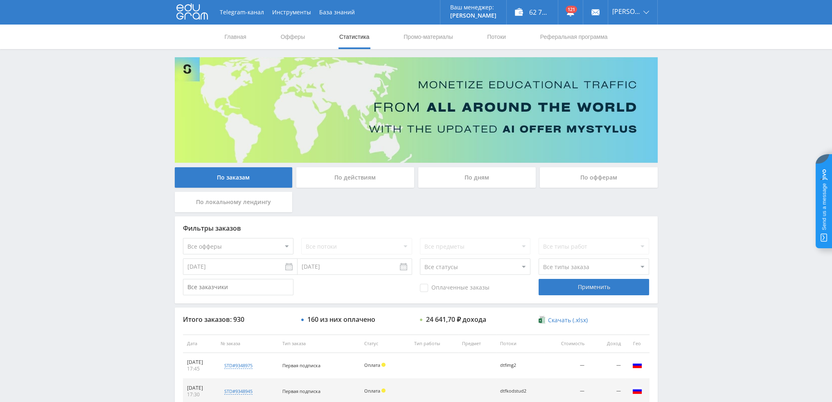  I want to click on div: std#9348945, so click(238, 392).